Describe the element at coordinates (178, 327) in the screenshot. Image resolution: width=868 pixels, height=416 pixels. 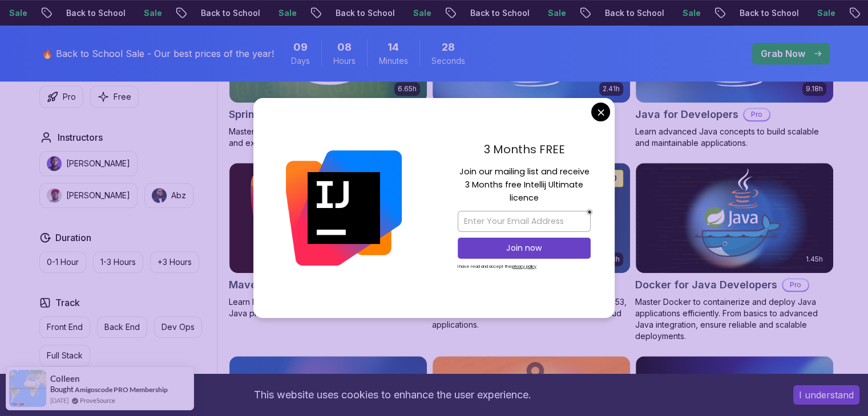
I see `p: Dev Ops` at that location.